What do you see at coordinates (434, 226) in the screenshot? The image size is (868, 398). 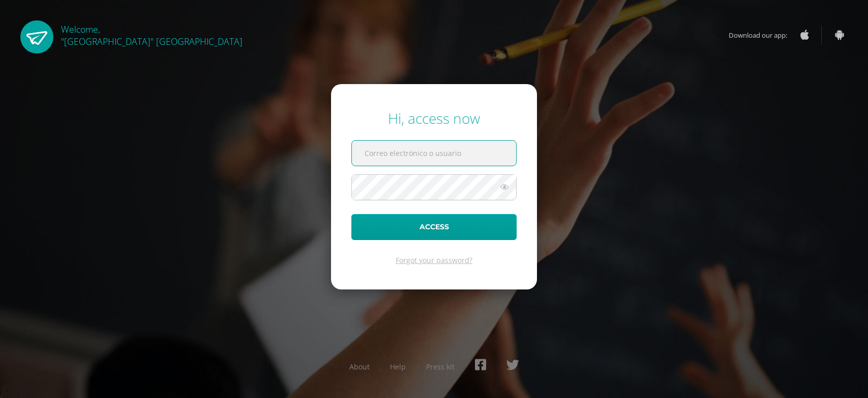 I see `button: Access` at bounding box center [434, 226].